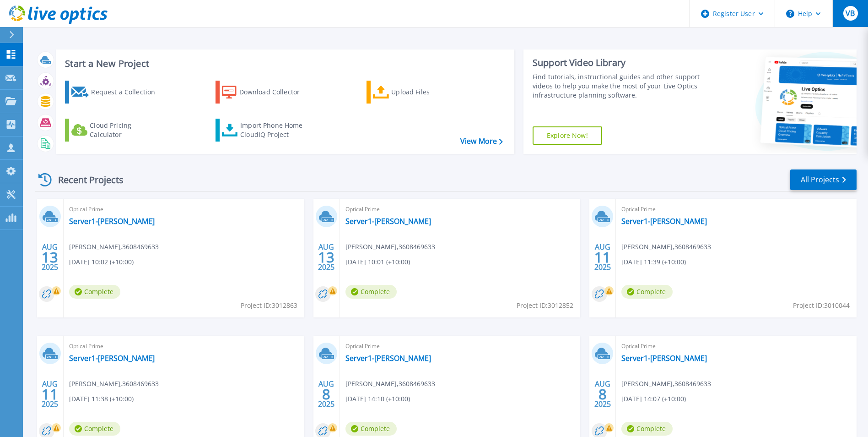  Describe the element at coordinates (276, 130) in the screenshot. I see `div: Import Phone Home CloudIQ Project` at that location.